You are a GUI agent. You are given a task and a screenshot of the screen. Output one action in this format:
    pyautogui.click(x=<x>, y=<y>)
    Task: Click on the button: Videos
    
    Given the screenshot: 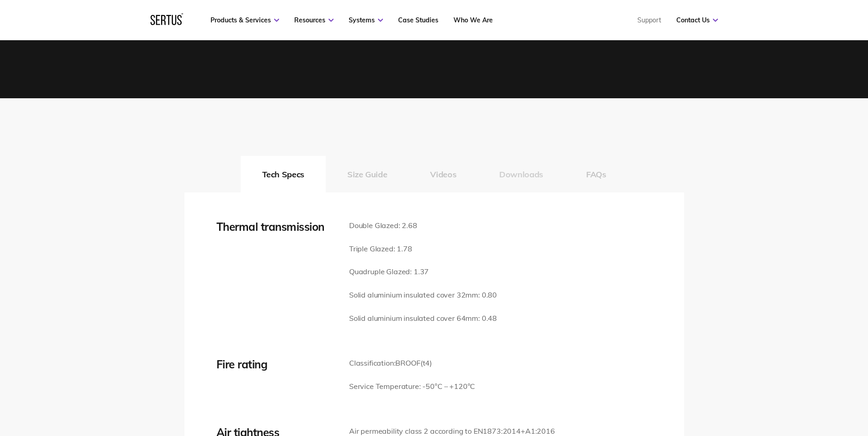 What is the action you would take?
    pyautogui.click(x=443, y=174)
    